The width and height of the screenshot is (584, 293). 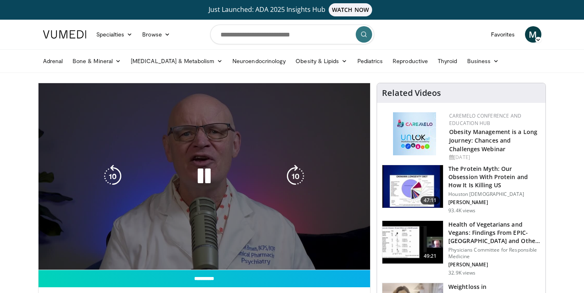 What do you see at coordinates (533, 34) in the screenshot?
I see `span: M` at bounding box center [533, 34].